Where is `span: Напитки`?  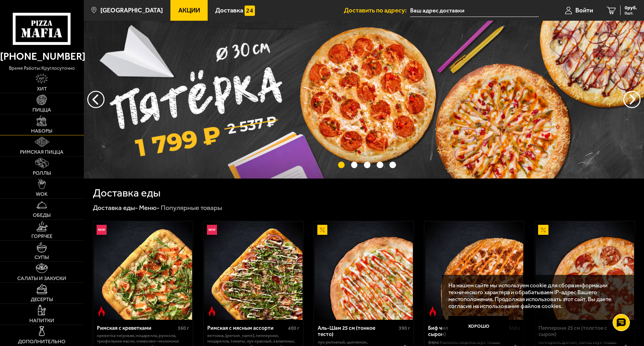
span: Напитки is located at coordinates (42, 320).